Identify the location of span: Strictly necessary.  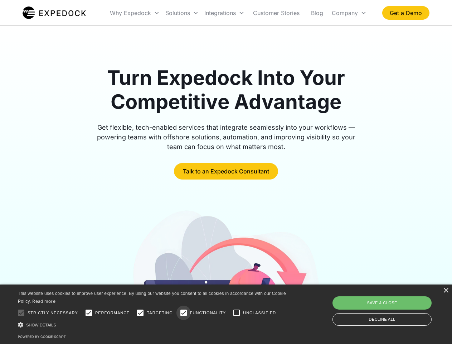
(53, 313).